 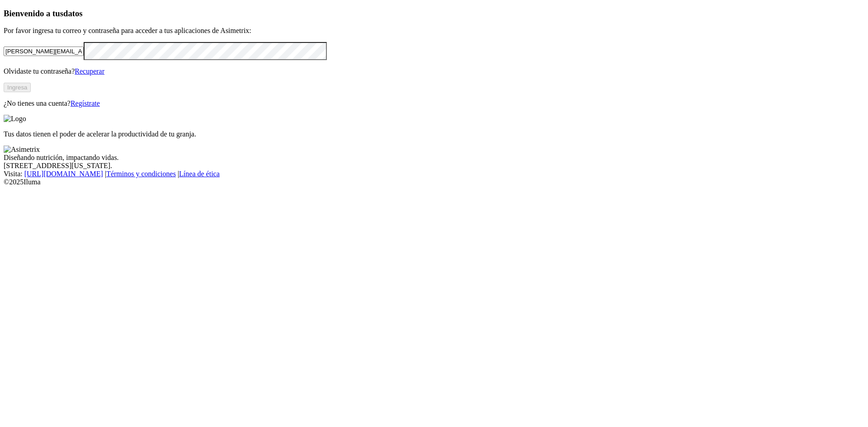 I want to click on img: Asimetrix, so click(x=22, y=150).